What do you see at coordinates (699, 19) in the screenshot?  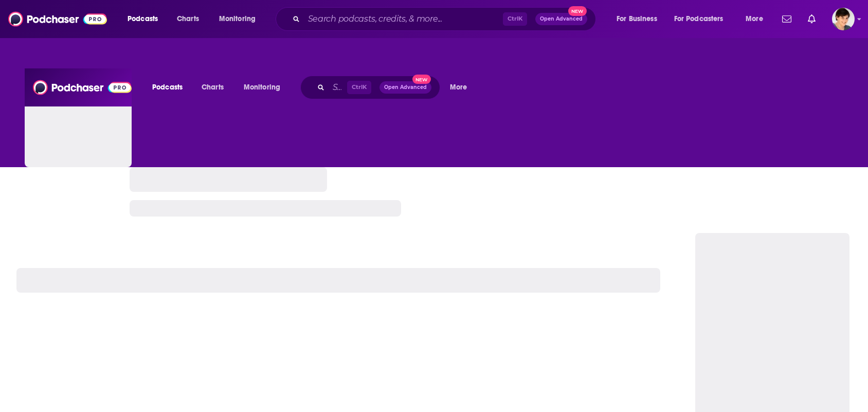 I see `span: For Podcasters` at bounding box center [699, 19].